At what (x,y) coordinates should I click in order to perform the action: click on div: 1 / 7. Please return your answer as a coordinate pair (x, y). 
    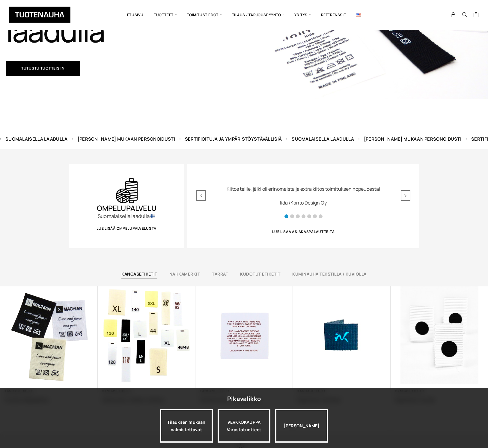
    Looking at the image, I should click on (304, 198).